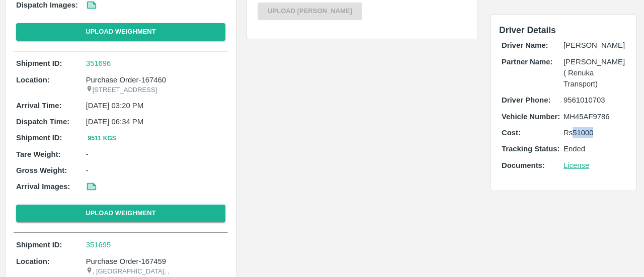 This screenshot has height=277, width=644. What do you see at coordinates (595, 117) in the screenshot?
I see `p: MH45AF9786` at bounding box center [595, 117].